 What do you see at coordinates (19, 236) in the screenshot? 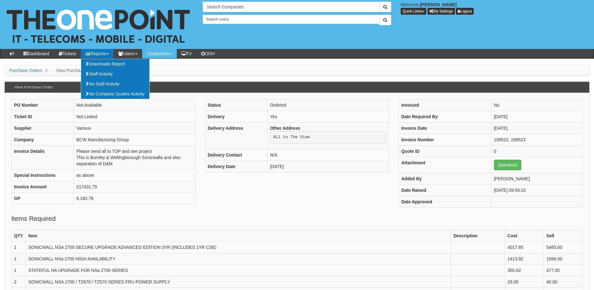
I see `th: QTY` at bounding box center [19, 236].